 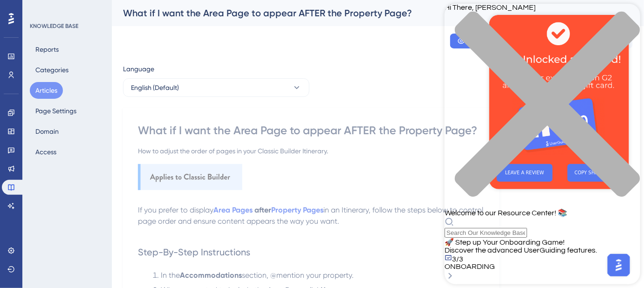 What do you see at coordinates (36, 158) in the screenshot?
I see `button: LEAVE A REVIEW` at bounding box center [36, 158].